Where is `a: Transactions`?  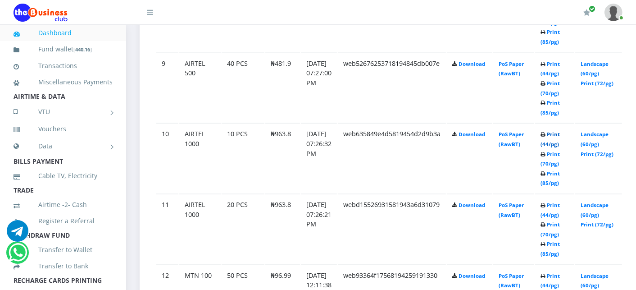 a: Transactions is located at coordinates (63, 66).